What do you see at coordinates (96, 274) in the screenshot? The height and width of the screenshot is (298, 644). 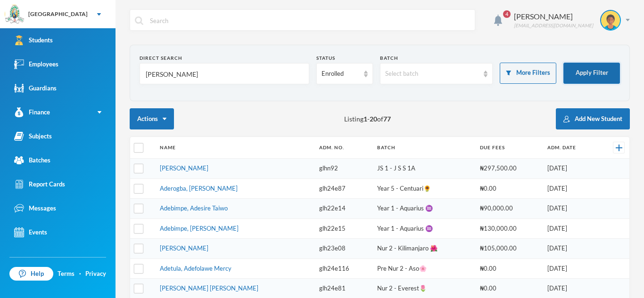 I see `a: Privacy` at bounding box center [96, 274].